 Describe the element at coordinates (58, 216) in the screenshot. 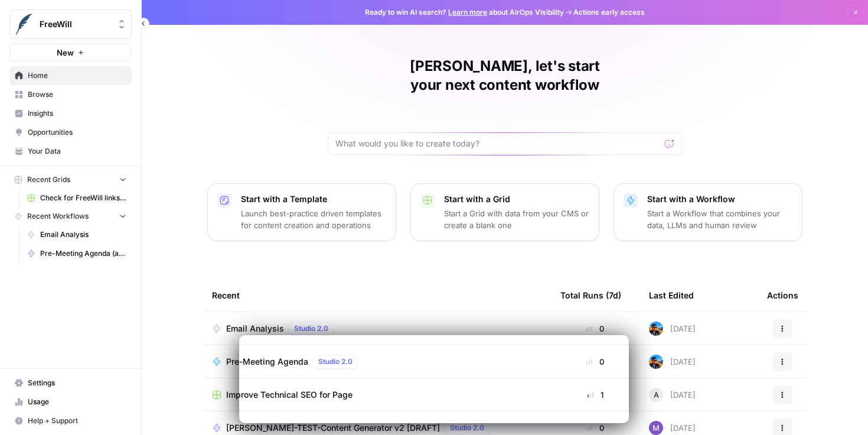

I see `span: Recent Workflows` at that location.